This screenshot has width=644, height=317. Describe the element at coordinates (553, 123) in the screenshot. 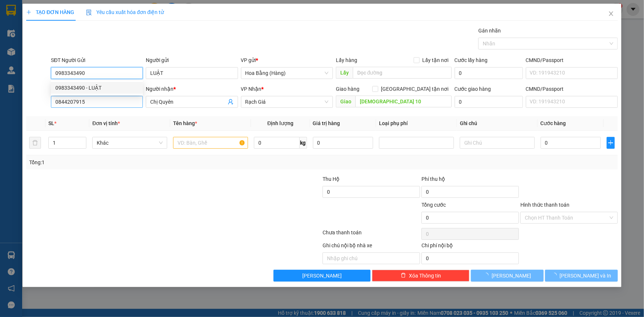

I see `span: Cước hàng` at that location.